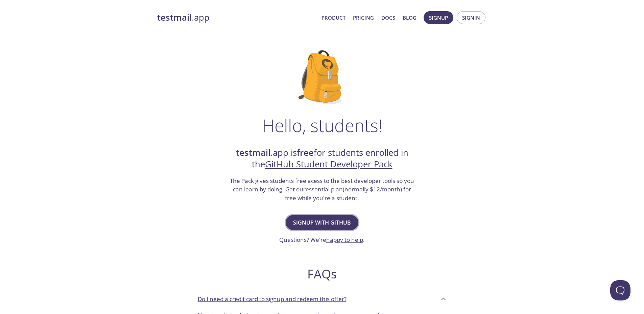 This screenshot has width=644, height=314. Describe the element at coordinates (328, 164) in the screenshot. I see `a: GitHub Student Developer Pack` at that location.